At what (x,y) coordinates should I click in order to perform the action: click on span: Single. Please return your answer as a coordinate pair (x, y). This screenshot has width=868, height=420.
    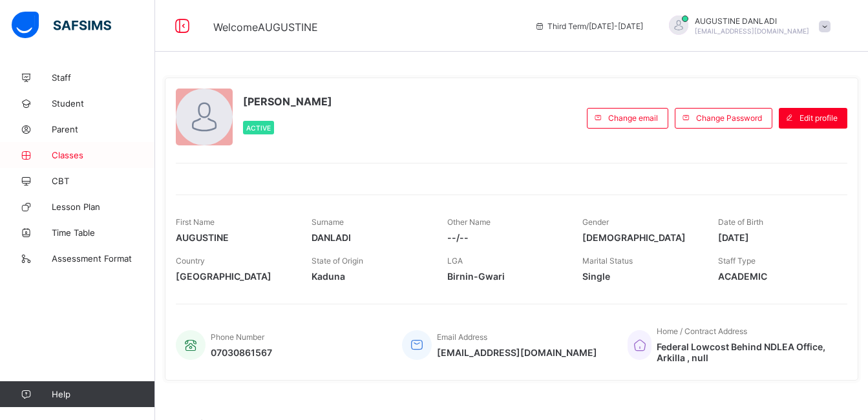
    Looking at the image, I should click on (641, 276).